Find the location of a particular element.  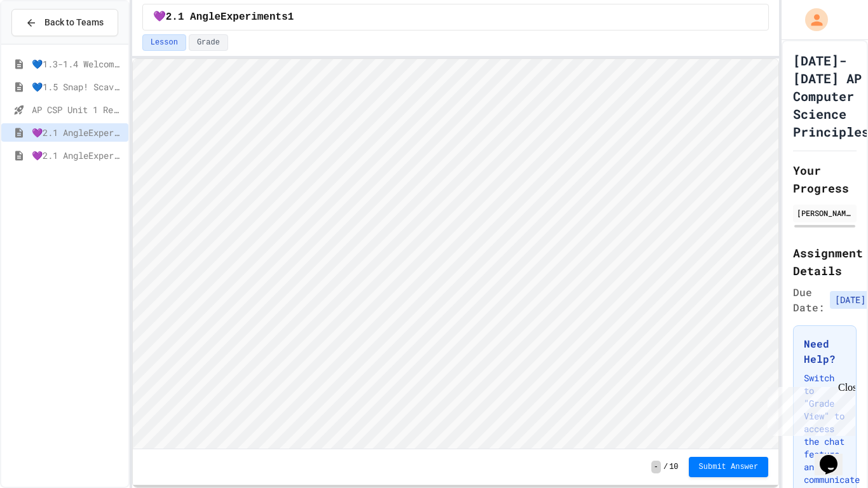

h3: Need Help? is located at coordinates (825, 351).